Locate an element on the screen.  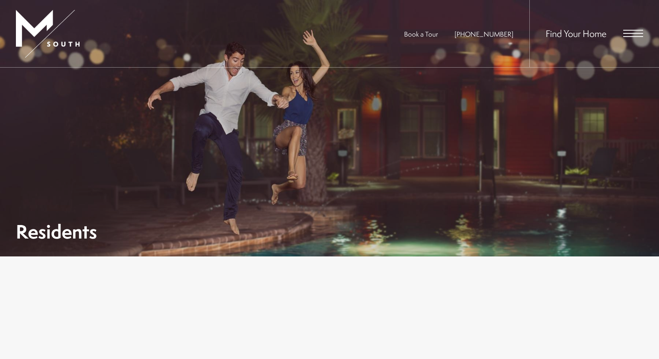
h1: Residents is located at coordinates (56, 231).